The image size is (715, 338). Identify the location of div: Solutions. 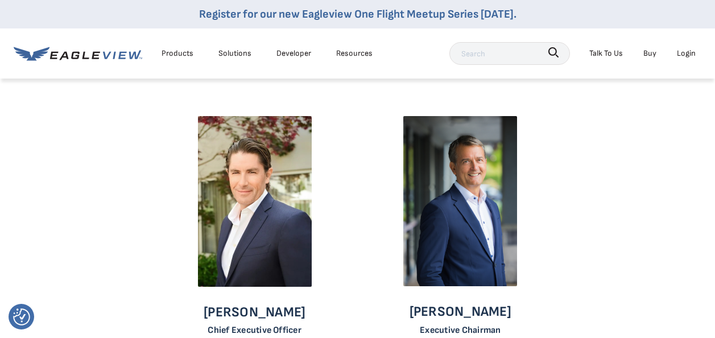
(235, 53).